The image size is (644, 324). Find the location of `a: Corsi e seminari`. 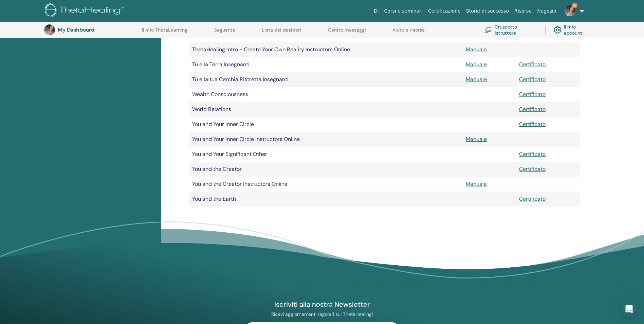

a: Corsi e seminari is located at coordinates (404, 11).